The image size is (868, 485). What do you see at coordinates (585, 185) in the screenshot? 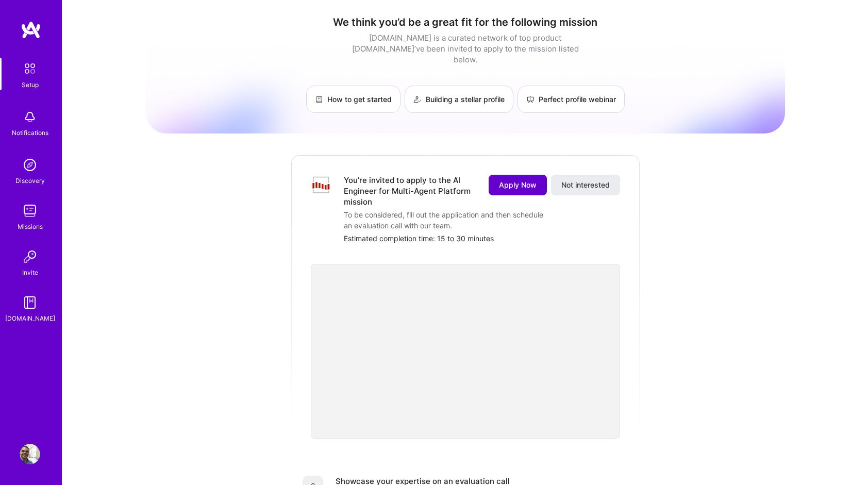
I see `span: Not interested` at bounding box center [585, 185].